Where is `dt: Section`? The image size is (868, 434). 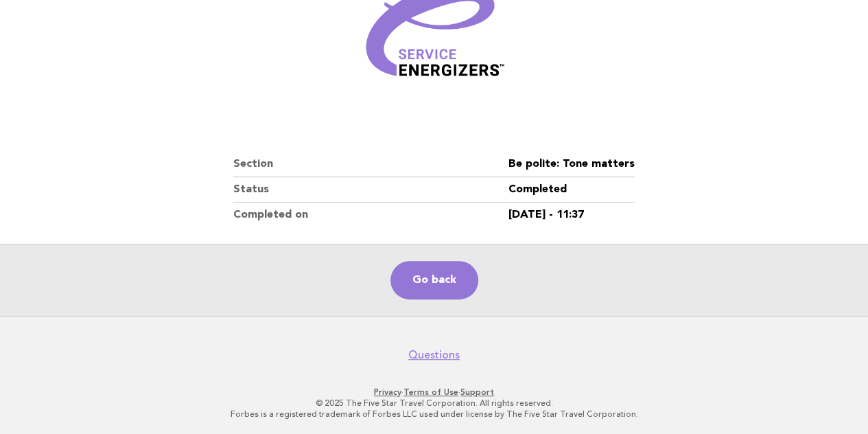 dt: Section is located at coordinates (371, 164).